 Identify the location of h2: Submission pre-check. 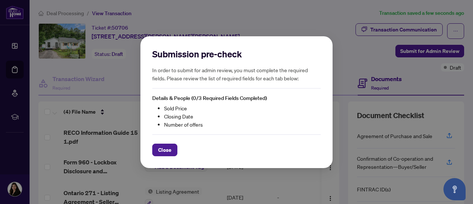
(236, 54).